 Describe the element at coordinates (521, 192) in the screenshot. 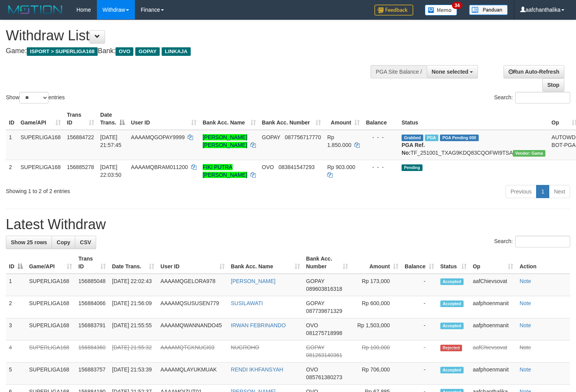

I see `a: Previous` at that location.